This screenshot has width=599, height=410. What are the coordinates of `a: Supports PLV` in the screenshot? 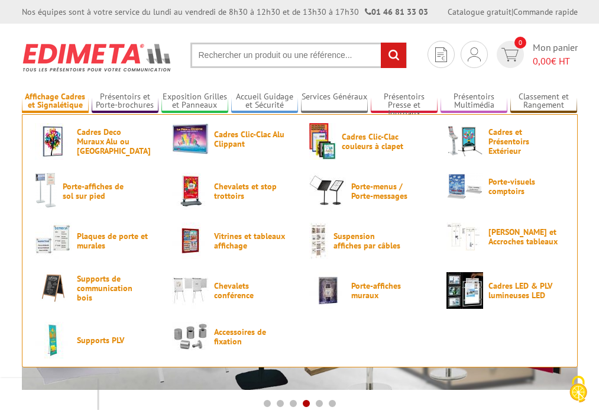 It's located at (94, 340).